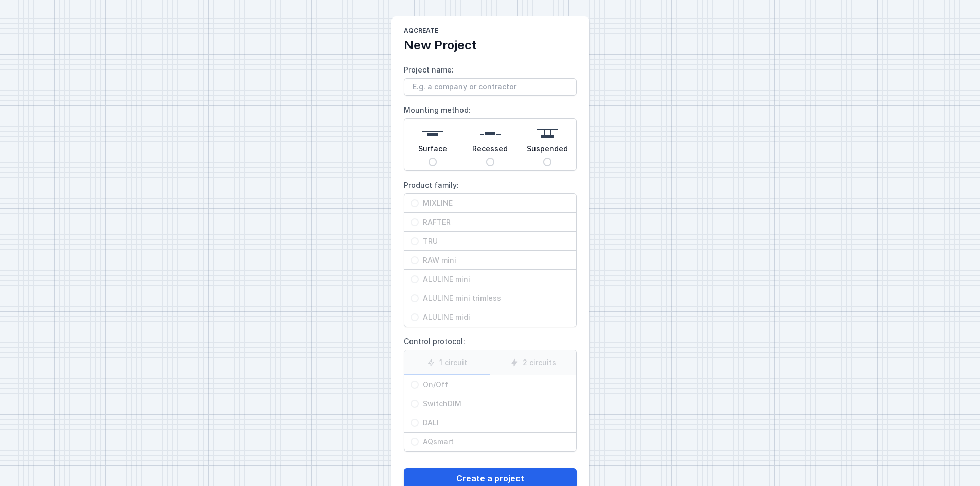 The image size is (980, 486). What do you see at coordinates (433, 133) in the screenshot?
I see `img: surface.svg` at bounding box center [433, 133].